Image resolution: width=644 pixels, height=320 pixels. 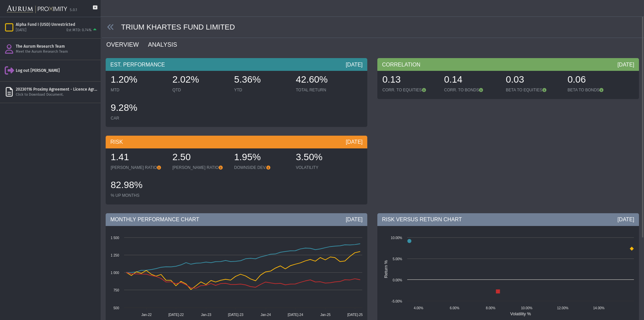 What do you see at coordinates (472, 90) in the screenshot?
I see `div: CORR. TO BONDS` at bounding box center [472, 90].